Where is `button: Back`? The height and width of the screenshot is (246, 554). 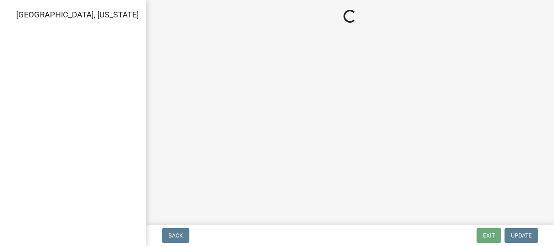
button: Back is located at coordinates (176, 236).